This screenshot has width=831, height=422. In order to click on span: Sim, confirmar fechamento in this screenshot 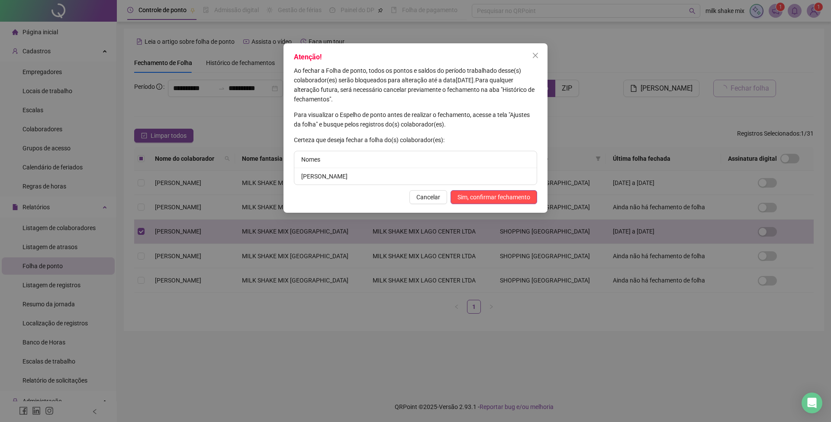, I will do `click(494, 197)`.